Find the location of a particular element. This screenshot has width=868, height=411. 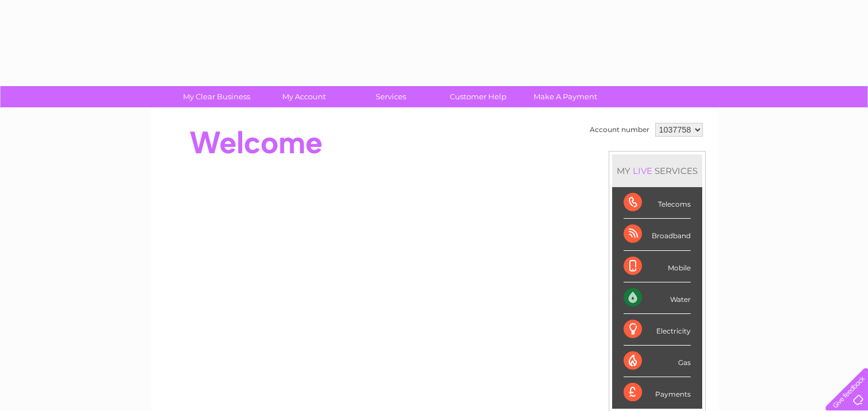

div: Water is located at coordinates (657, 298).